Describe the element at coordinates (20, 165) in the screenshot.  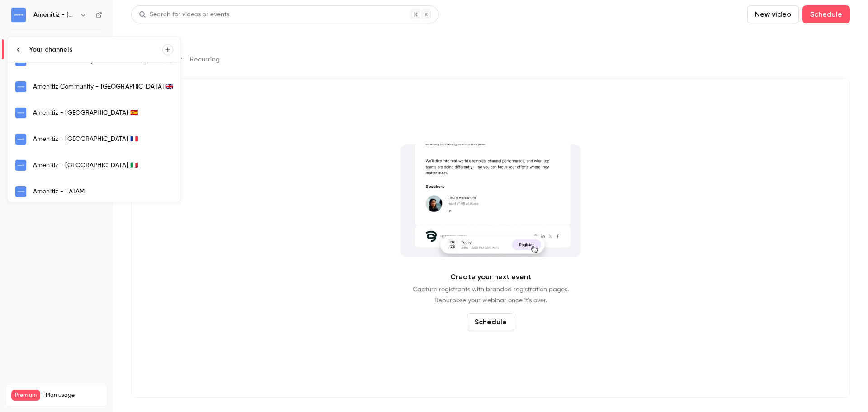
I see `img: Amenitiz - Italia 🇮🇹` at that location.